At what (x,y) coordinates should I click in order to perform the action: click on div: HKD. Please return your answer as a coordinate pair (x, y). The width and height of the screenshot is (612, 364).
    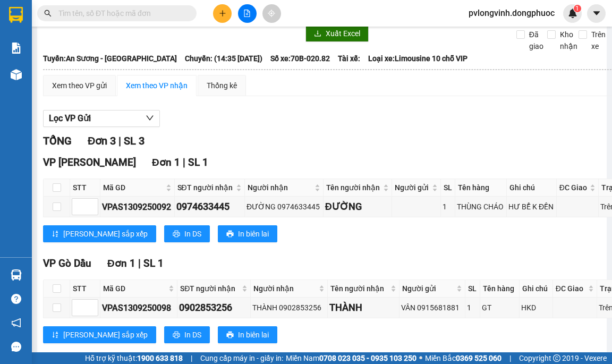
    Looking at the image, I should click on (536, 308).